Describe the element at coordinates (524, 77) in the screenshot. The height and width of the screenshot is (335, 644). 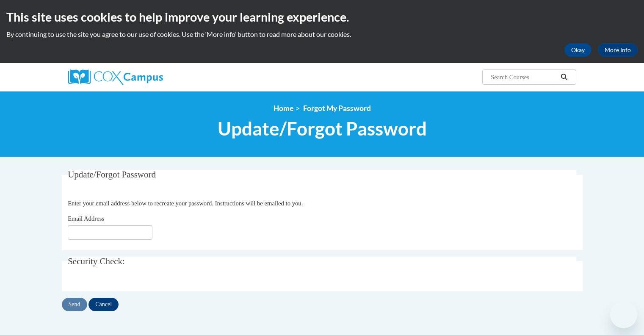
I see `input: Search Courses` at that location.